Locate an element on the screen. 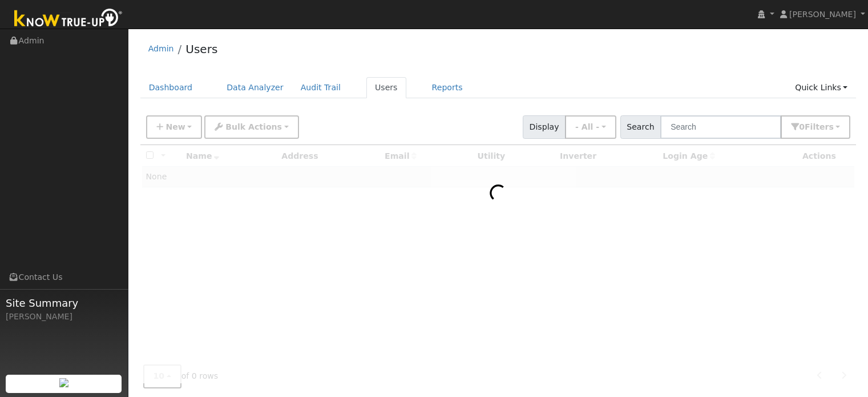 Image resolution: width=868 pixels, height=397 pixels. a: Dashboard is located at coordinates (170, 88).